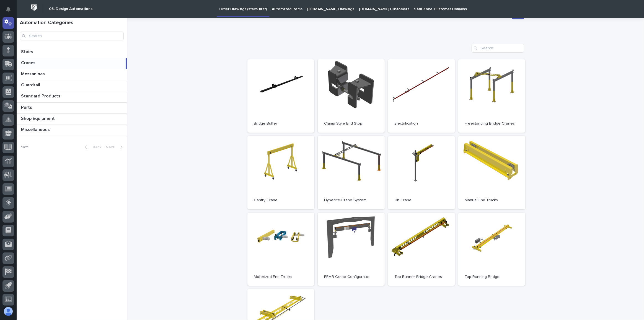 Image resolution: width=644 pixels, height=320 pixels. I want to click on p: Miscellaneous, so click(36, 129).